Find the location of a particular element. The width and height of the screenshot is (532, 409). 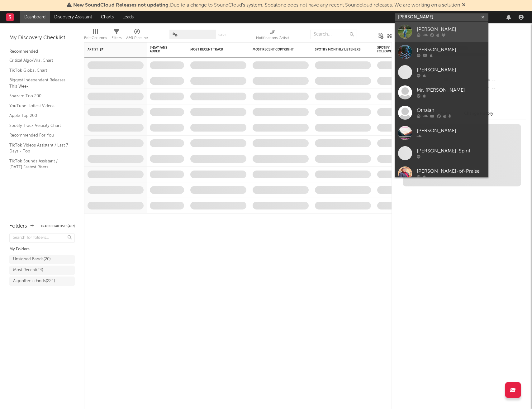

div: Most Recent ( 24 ) is located at coordinates (28, 270).